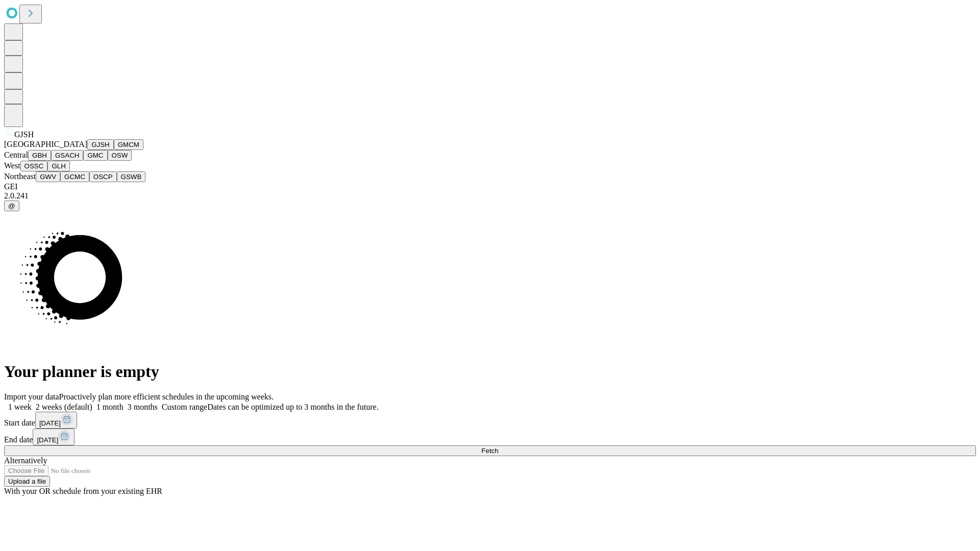 This screenshot has height=551, width=980. I want to click on button: Upload a file, so click(27, 481).